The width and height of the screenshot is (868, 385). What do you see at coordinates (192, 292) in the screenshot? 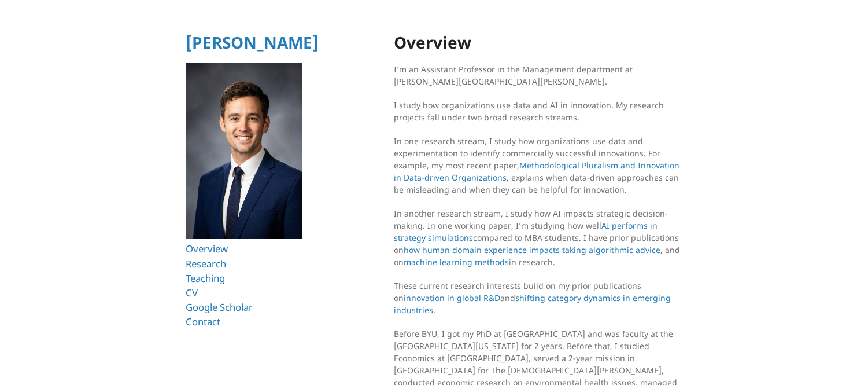
I see `a: CV` at bounding box center [192, 292].